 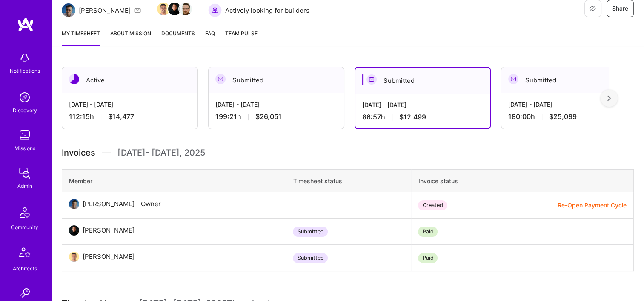 What do you see at coordinates (69, 10) in the screenshot?
I see `img: Team Architect` at bounding box center [69, 10].